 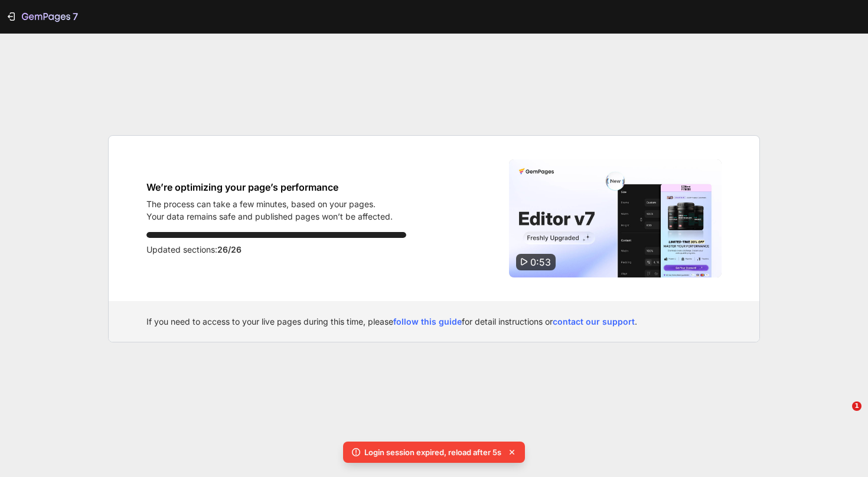 What do you see at coordinates (269, 204) in the screenshot?
I see `p: The process can take a few minutes, based on your pages.` at bounding box center [269, 204].